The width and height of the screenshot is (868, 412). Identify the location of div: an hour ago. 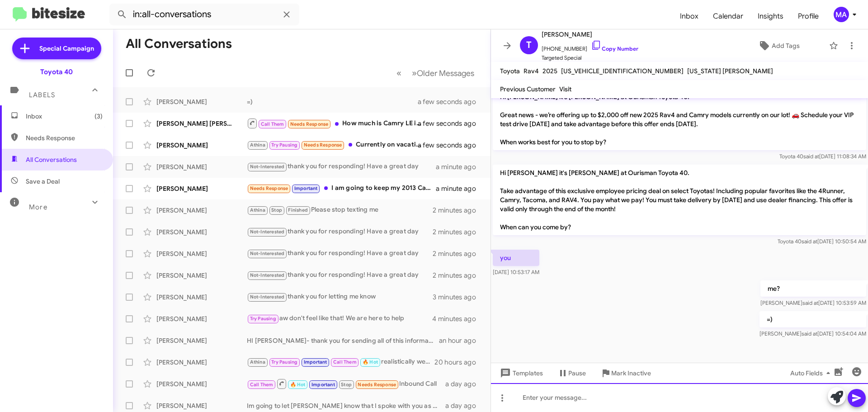
(461, 341).